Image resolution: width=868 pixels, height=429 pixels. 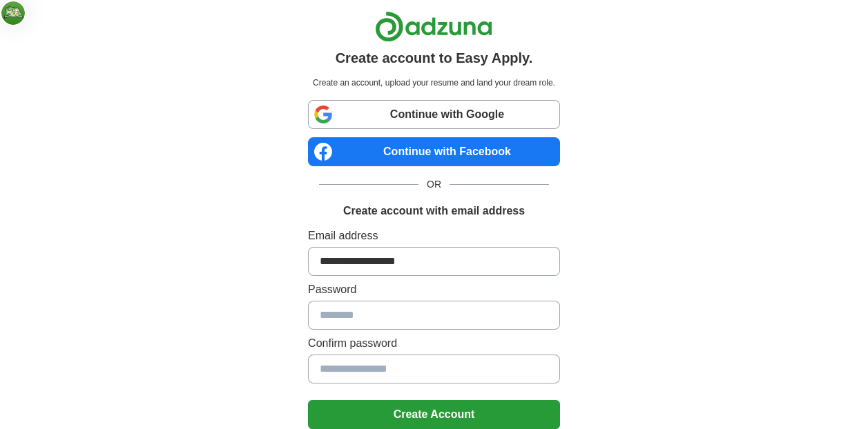 I want to click on a: Continue with Facebook, so click(x=434, y=152).